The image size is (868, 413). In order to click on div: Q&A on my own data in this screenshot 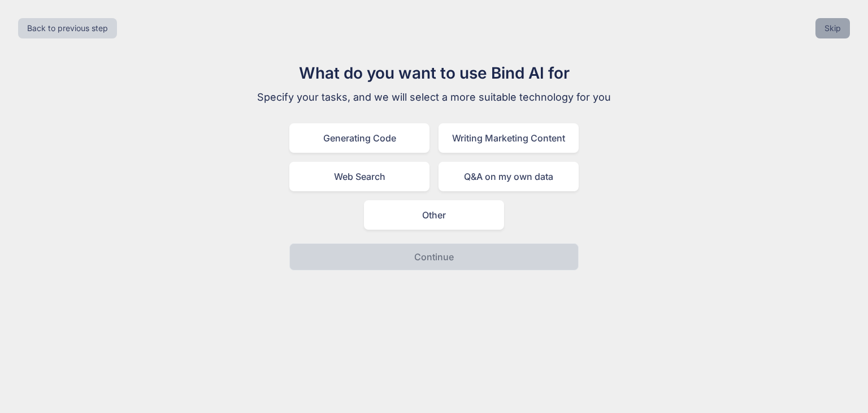, I will do `click(509, 177)`.